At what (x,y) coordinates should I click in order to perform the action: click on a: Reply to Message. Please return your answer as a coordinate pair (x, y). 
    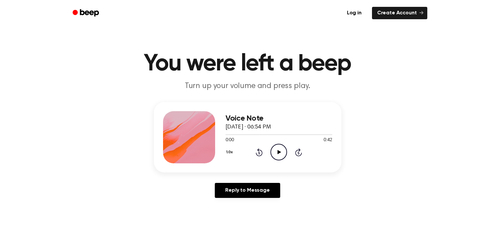
    Looking at the image, I should click on (248, 190).